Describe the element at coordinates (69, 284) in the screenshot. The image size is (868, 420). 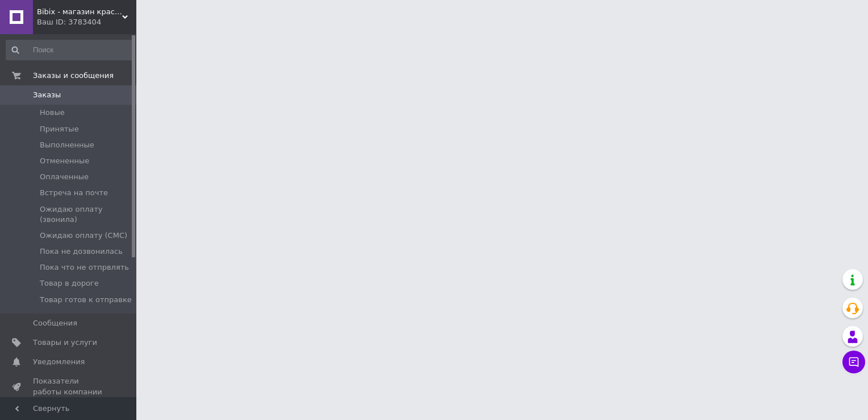
I see `span: Товар в дороге` at that location.